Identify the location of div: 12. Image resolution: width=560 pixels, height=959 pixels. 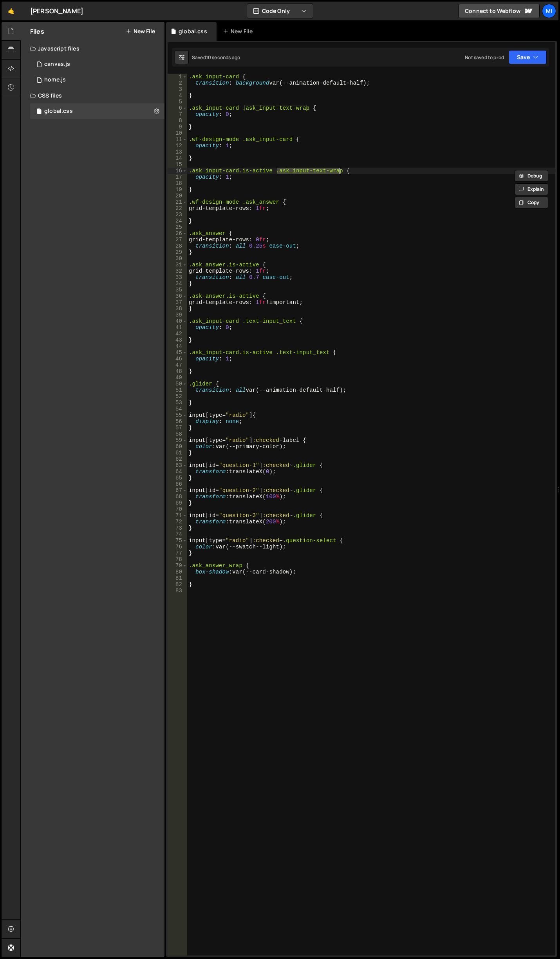
(178, 146).